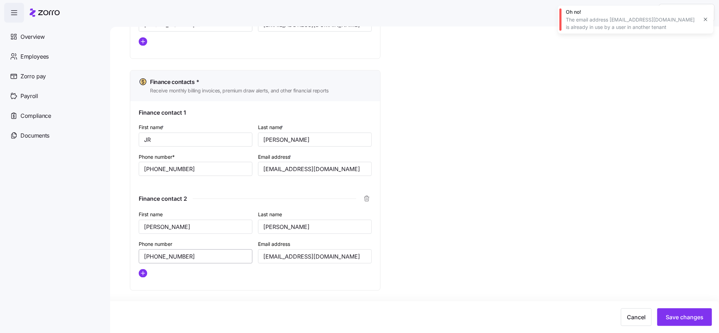 Image resolution: width=719 pixels, height=333 pixels. I want to click on a: Zorro pay, so click(54, 76).